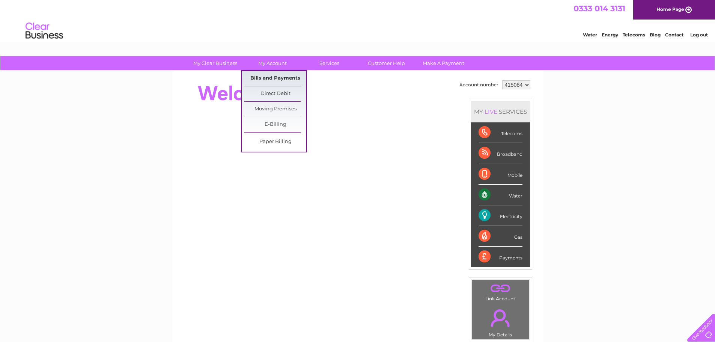 The height and width of the screenshot is (342, 715). I want to click on a: Bills and Payments, so click(275, 78).